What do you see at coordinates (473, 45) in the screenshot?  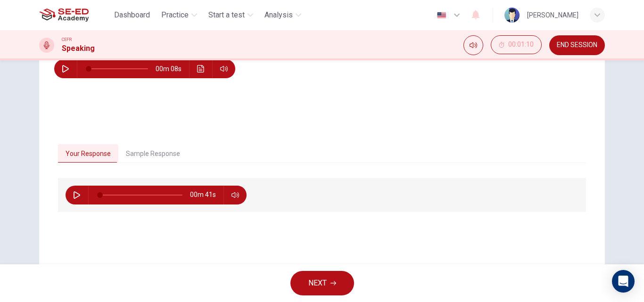 I see `div: Mute` at bounding box center [473, 45].